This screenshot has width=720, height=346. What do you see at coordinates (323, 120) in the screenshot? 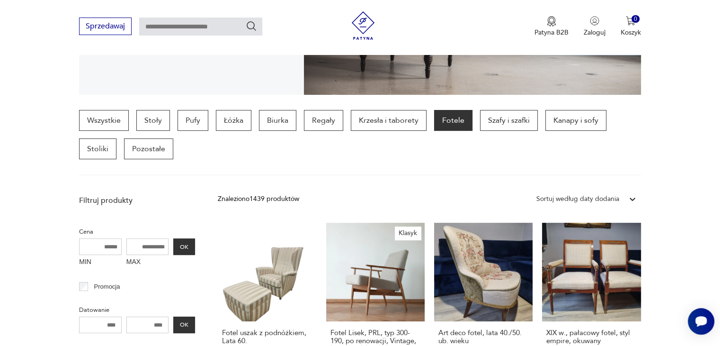
I see `a: Regały` at bounding box center [323, 120].